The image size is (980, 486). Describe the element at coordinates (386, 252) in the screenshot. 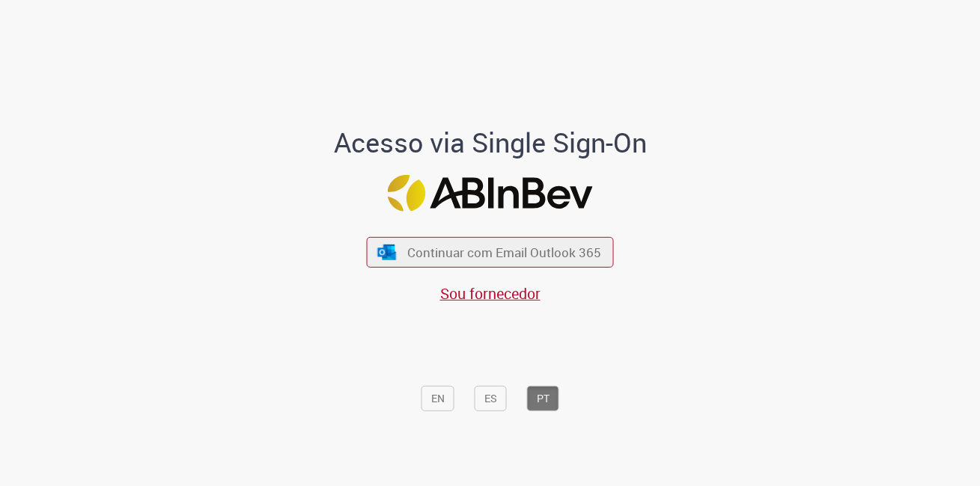

I see `img: ícone Azure/Microsoft 360` at that location.